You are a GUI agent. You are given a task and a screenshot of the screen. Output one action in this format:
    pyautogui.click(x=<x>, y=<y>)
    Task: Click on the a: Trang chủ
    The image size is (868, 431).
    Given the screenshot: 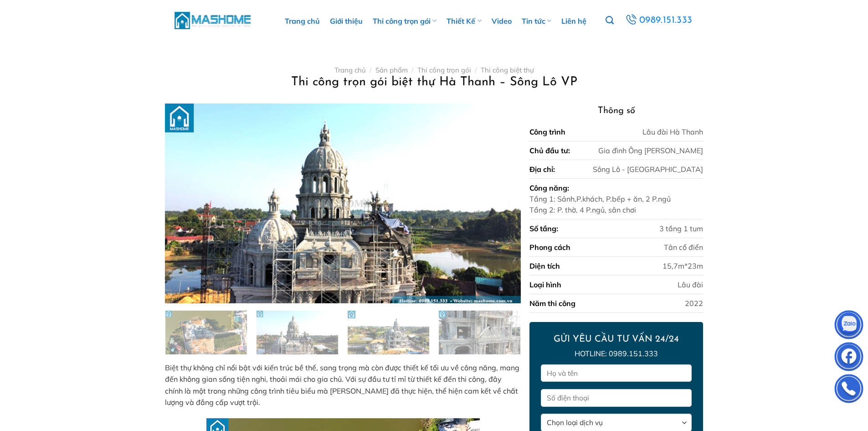 What is the action you would take?
    pyautogui.click(x=350, y=70)
    